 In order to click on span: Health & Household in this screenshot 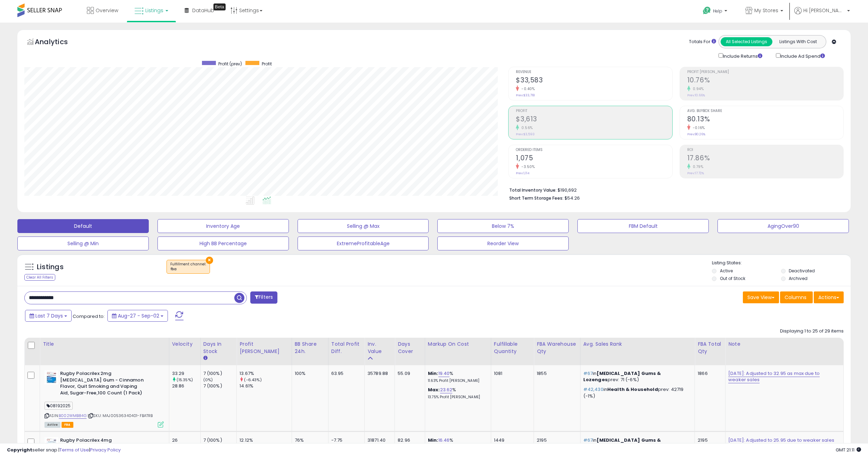, I will do `click(632, 389)`.